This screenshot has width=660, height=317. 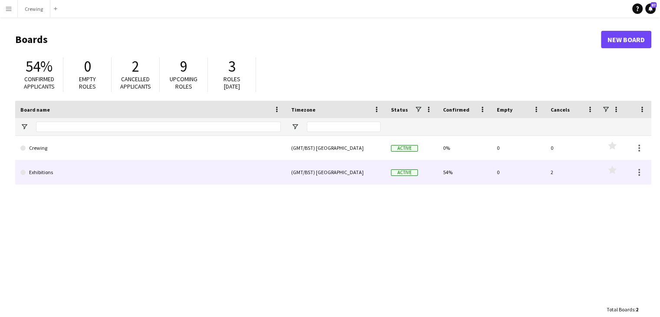 I want to click on div: 0%, so click(x=465, y=148).